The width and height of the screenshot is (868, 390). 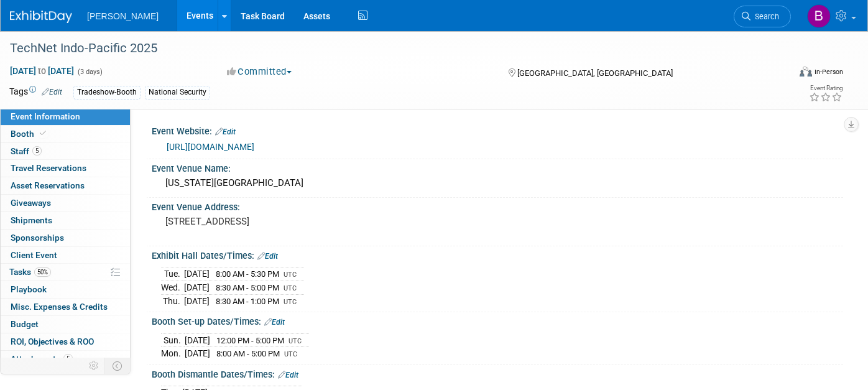 I want to click on div: Tradeshow-Booth, so click(x=107, y=92).